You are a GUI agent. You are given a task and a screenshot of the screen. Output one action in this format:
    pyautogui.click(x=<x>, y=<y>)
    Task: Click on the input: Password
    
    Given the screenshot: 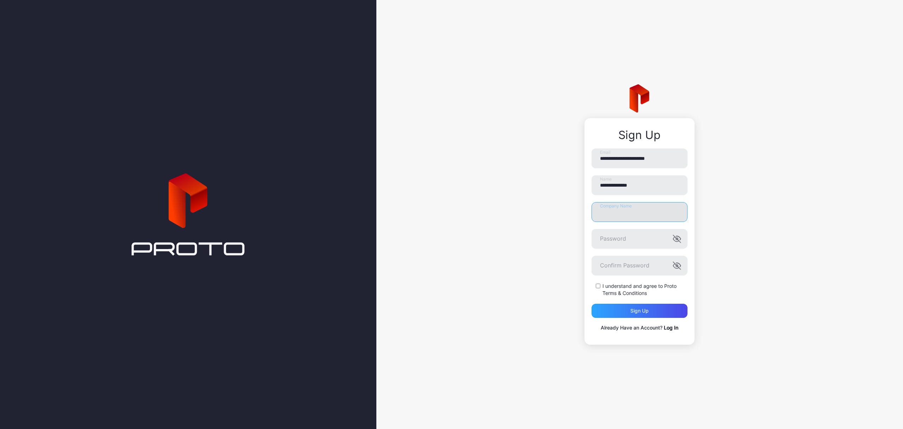 What is the action you would take?
    pyautogui.click(x=640, y=239)
    